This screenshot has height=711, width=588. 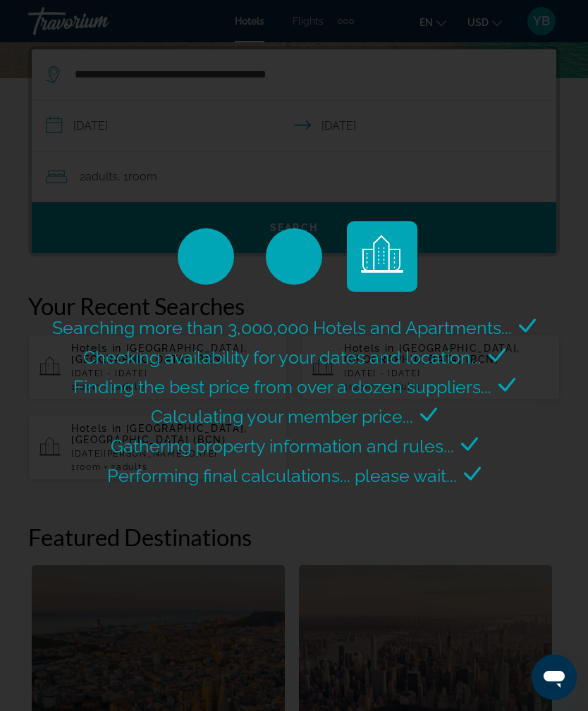 What do you see at coordinates (282, 417) in the screenshot?
I see `span: Calculating your member price...` at bounding box center [282, 417].